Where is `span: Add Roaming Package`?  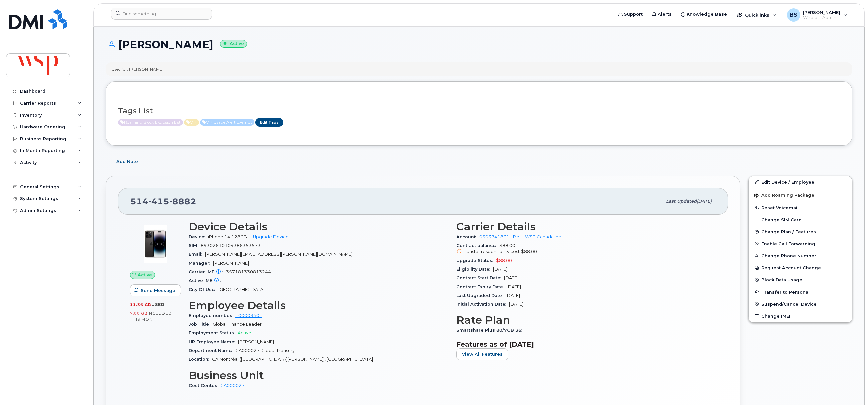
span: Add Roaming Package is located at coordinates (785, 196).